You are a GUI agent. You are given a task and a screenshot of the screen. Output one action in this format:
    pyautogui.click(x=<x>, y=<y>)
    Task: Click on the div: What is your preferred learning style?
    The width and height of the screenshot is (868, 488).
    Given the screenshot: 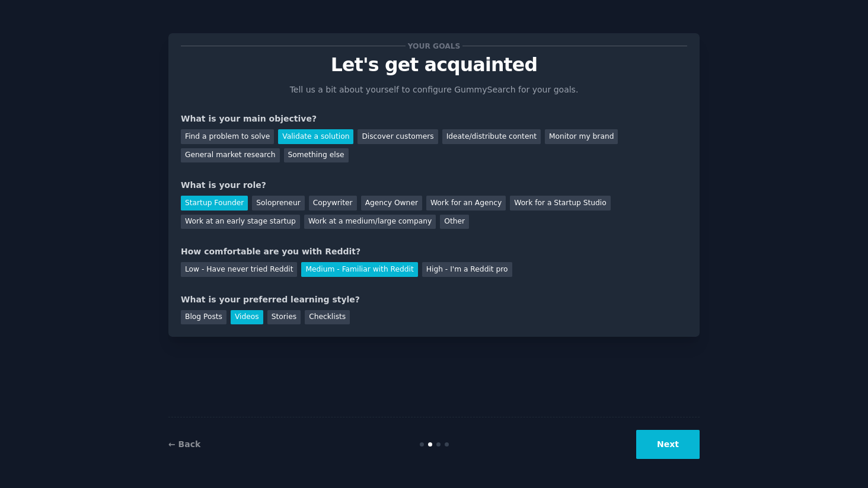 What is the action you would take?
    pyautogui.click(x=434, y=300)
    